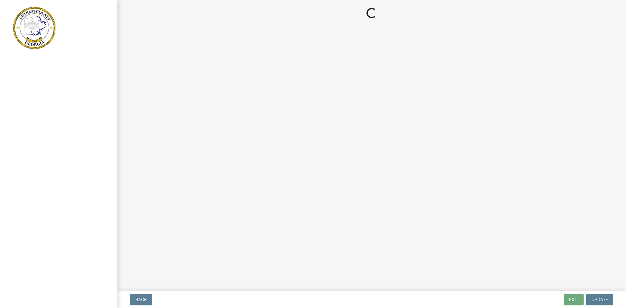  What do you see at coordinates (34, 28) in the screenshot?
I see `img: Putnam County, Georgia` at bounding box center [34, 28].